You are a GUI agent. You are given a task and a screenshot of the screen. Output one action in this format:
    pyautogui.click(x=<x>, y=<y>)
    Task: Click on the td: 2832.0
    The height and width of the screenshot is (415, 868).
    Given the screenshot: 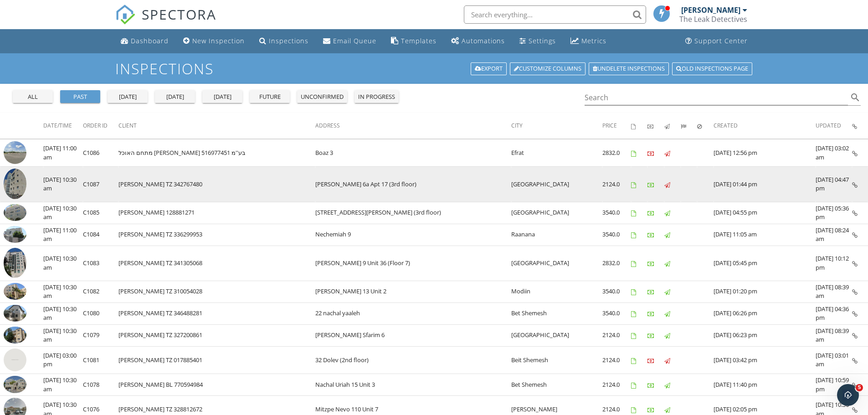 What is the action you would take?
    pyautogui.click(x=616, y=153)
    